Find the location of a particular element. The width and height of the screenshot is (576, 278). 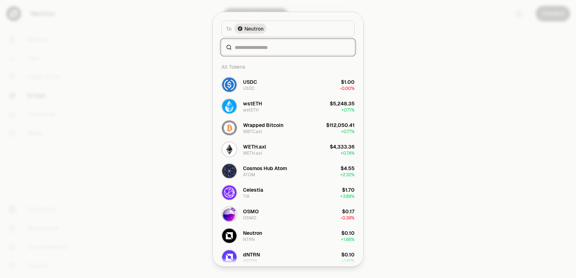

span: To is located at coordinates (229, 28).